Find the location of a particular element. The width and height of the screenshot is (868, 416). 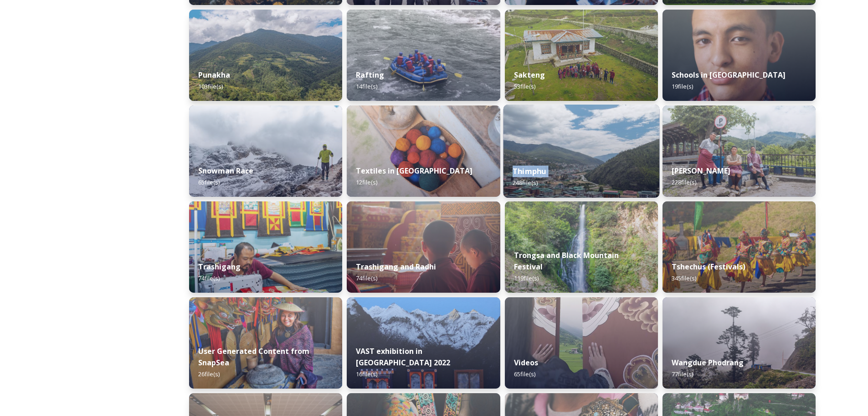

strong: Trongsa and Black Mountain Festival is located at coordinates (566, 260).